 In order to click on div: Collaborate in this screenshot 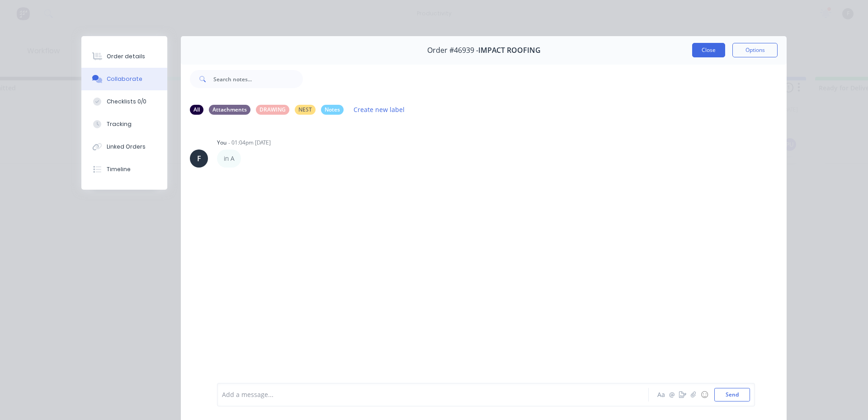, I will do `click(124, 79)`.